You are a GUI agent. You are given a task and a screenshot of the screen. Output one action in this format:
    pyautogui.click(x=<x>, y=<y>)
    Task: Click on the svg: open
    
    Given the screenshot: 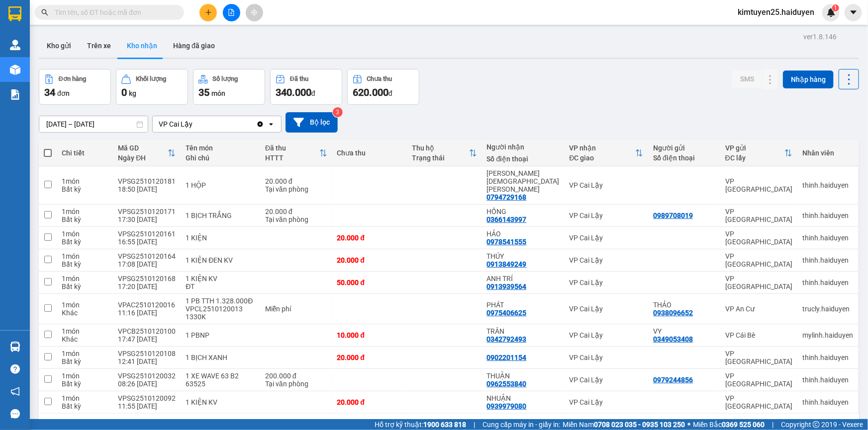 What is the action you would take?
    pyautogui.click(x=271, y=124)
    